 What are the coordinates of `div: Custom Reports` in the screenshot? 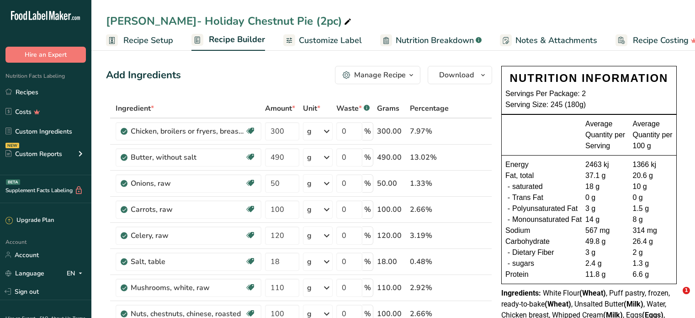 It's located at (34, 154).